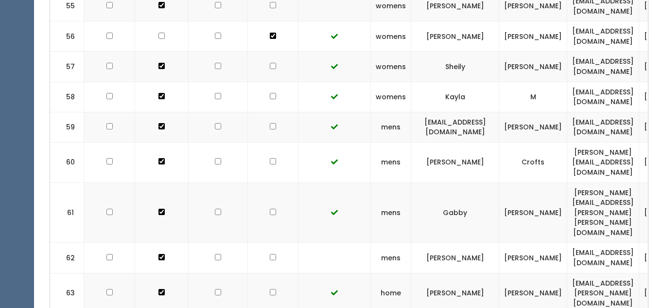 Image resolution: width=664 pixels, height=308 pixels. What do you see at coordinates (455, 67) in the screenshot?
I see `td: Sheily` at bounding box center [455, 67].